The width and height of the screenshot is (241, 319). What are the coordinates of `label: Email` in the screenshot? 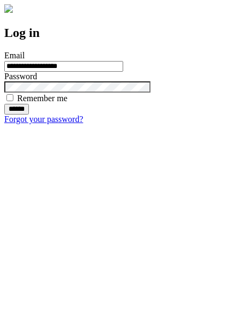 It's located at (14, 55).